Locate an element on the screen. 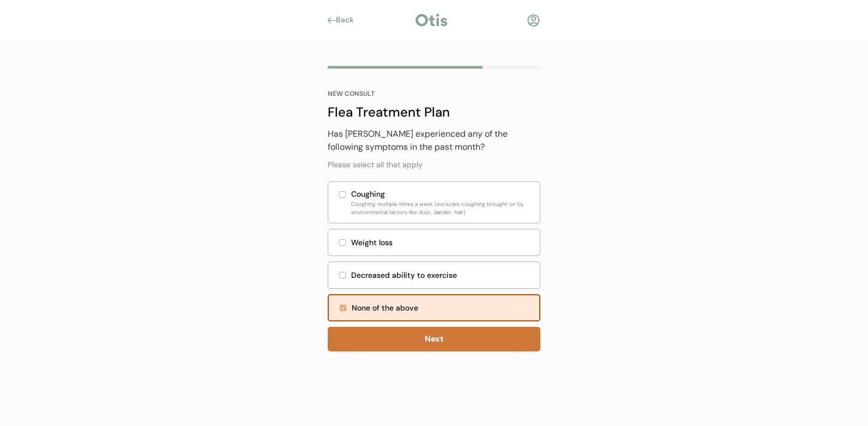 This screenshot has height=426, width=868. div: None of the above is located at coordinates (442, 308).